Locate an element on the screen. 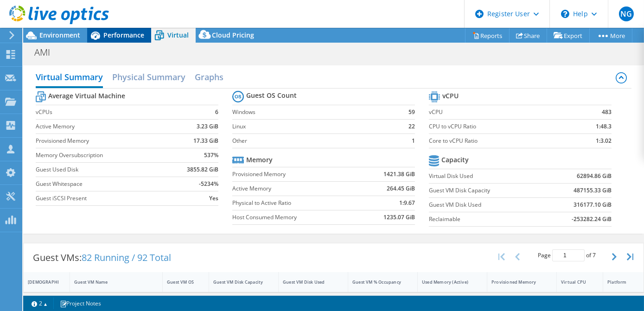  b: 1:48.3 is located at coordinates (604, 127).